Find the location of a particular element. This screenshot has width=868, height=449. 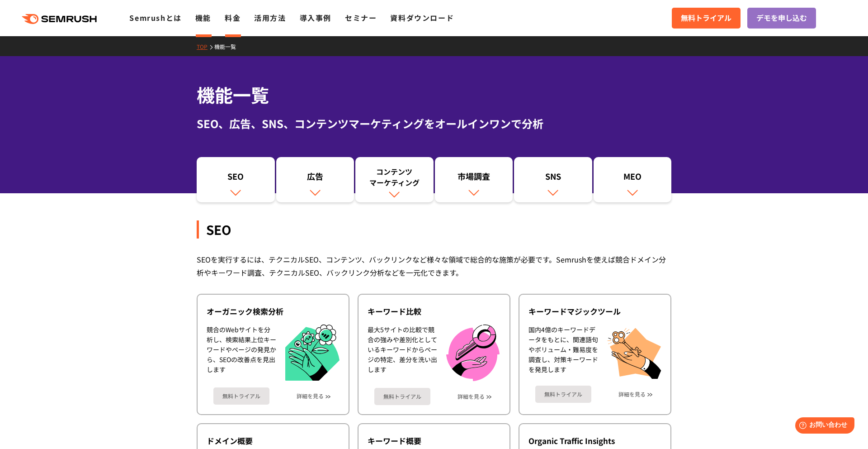

div: オーガニック検索分析 is located at coordinates (273, 311).